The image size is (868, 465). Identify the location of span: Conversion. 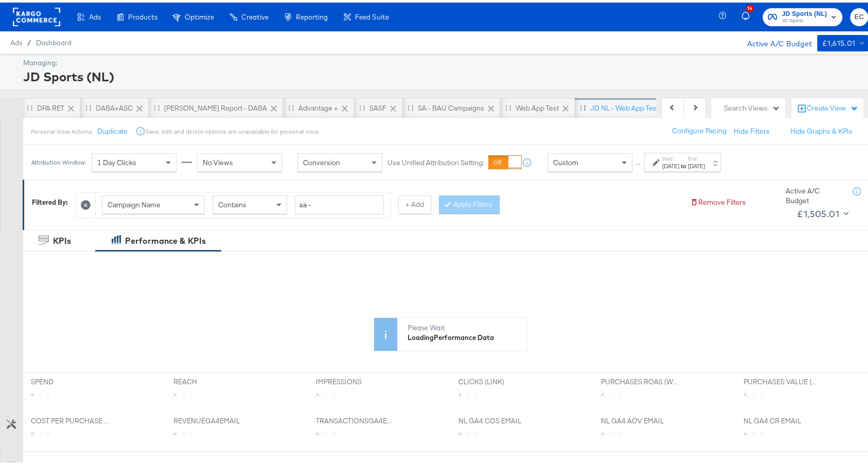
(322, 160).